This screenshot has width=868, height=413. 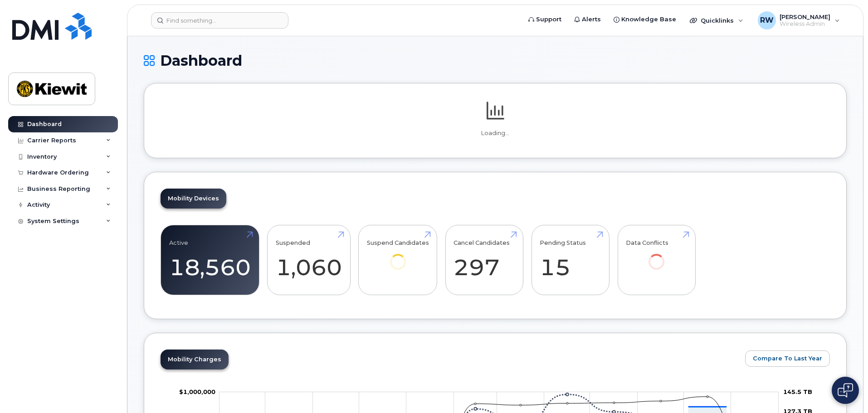 What do you see at coordinates (495, 61) in the screenshot?
I see `h1: Dashboard` at bounding box center [495, 61].